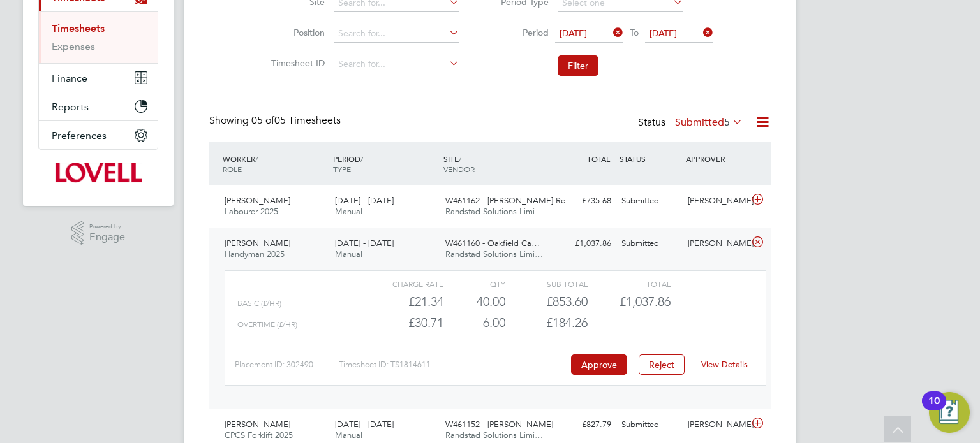 This screenshot has height=443, width=980. What do you see at coordinates (276, 120) in the screenshot?
I see `div: Showing` at bounding box center [276, 120].